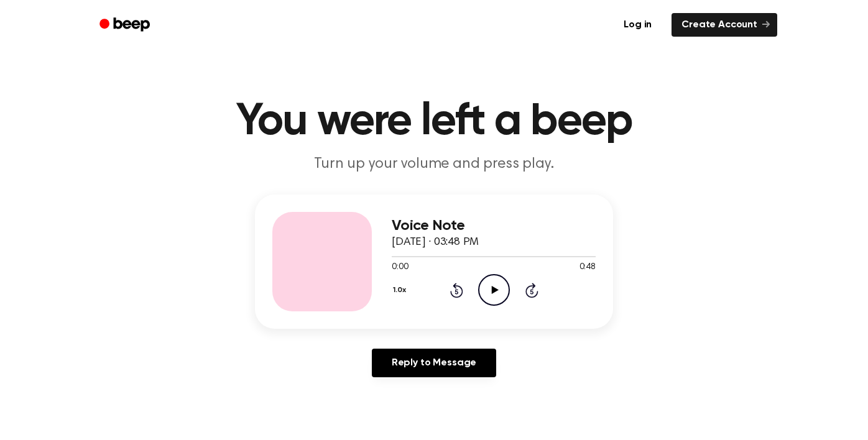 The height and width of the screenshot is (440, 868). What do you see at coordinates (725, 25) in the screenshot?
I see `a: Create Account` at bounding box center [725, 25].